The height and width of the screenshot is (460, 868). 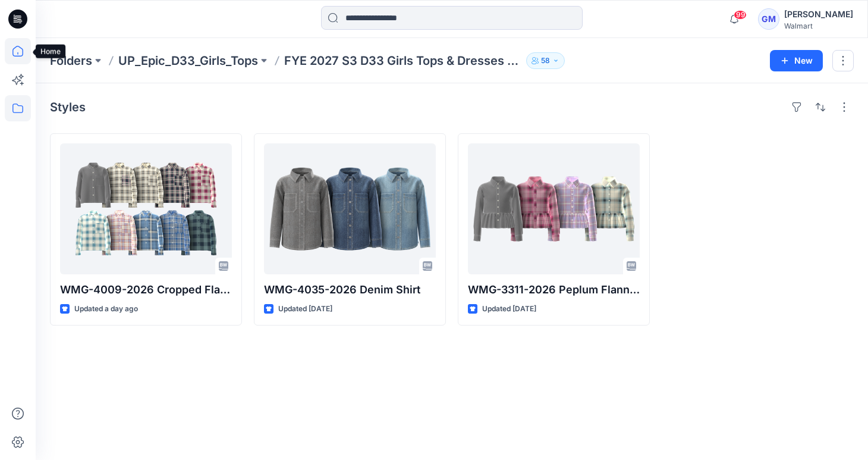 I want to click on span: 99, so click(x=740, y=15).